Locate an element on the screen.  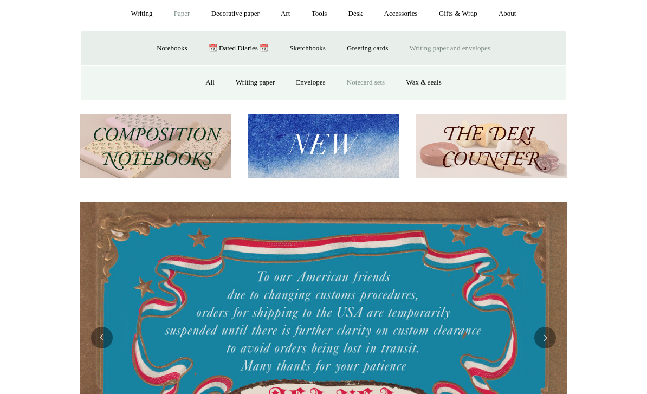
a: The Deli Counter is located at coordinates (491, 146).